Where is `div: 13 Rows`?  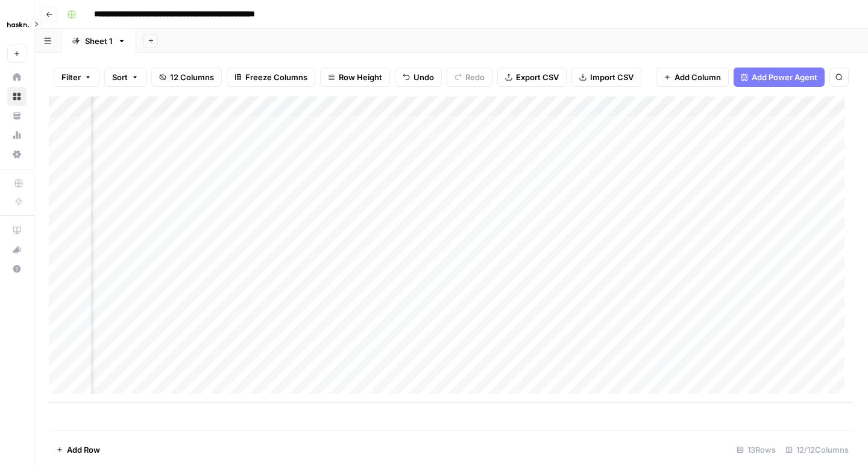
div: 13 Rows is located at coordinates (756, 450).